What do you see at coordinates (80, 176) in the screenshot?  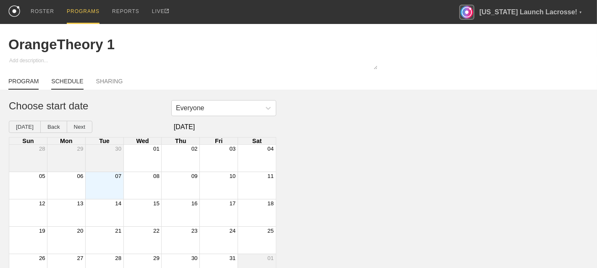 I see `button: 06` at bounding box center [80, 176].